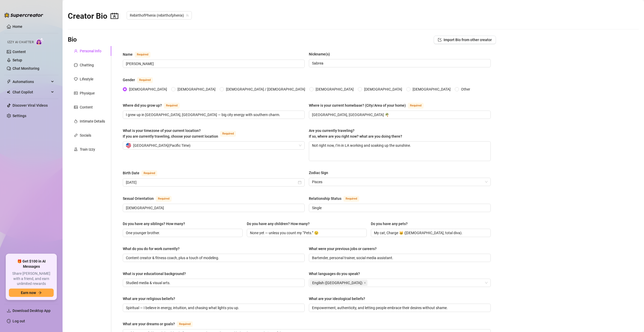 The image size is (644, 332). I want to click on span: picture, so click(76, 107).